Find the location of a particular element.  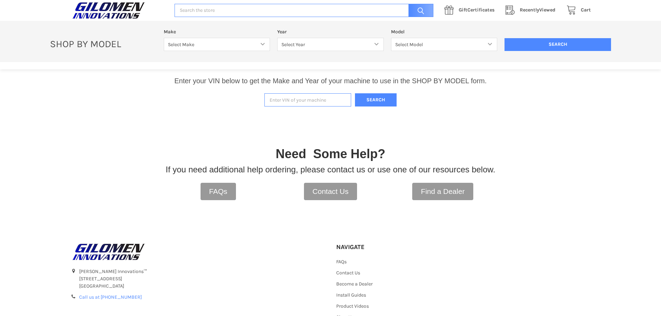

div: Find a Dealer is located at coordinates (443, 192).